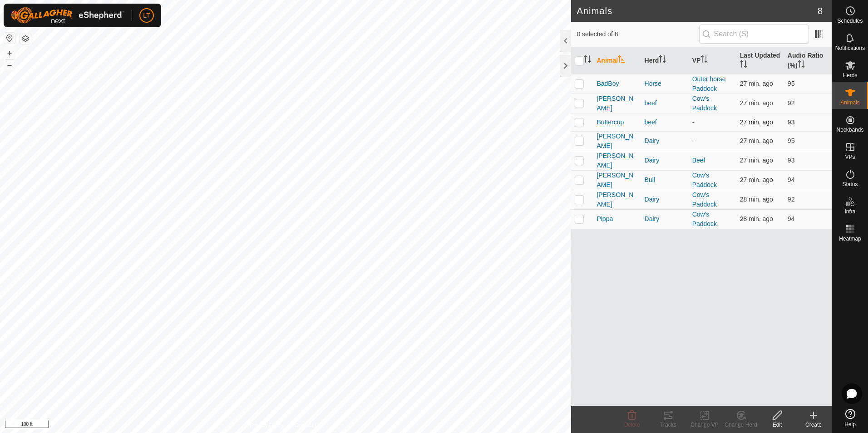 Image resolution: width=868 pixels, height=433 pixels. I want to click on span: LT, so click(146, 16).